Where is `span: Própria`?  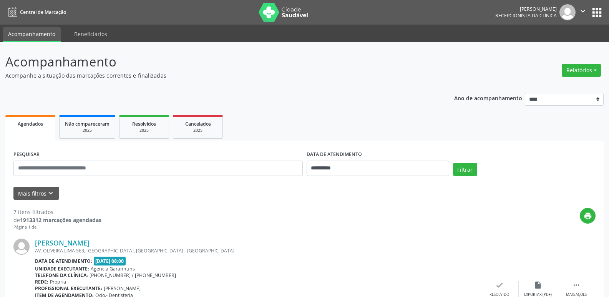
span: Própria is located at coordinates (58, 282).